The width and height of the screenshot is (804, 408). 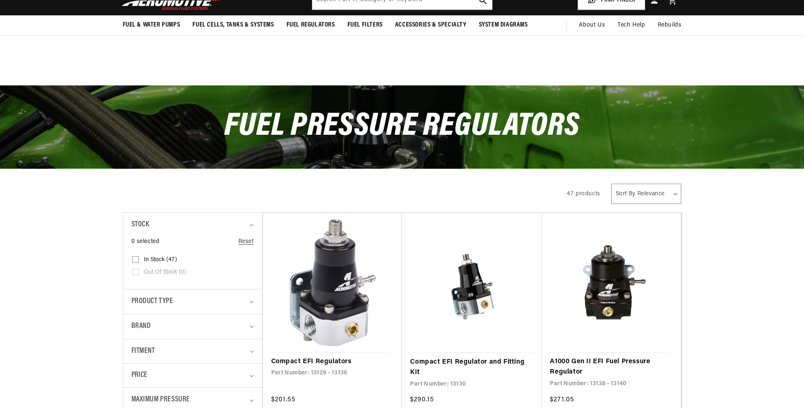 What do you see at coordinates (310, 25) in the screenshot?
I see `summary: Fuel Regulators` at bounding box center [310, 25].